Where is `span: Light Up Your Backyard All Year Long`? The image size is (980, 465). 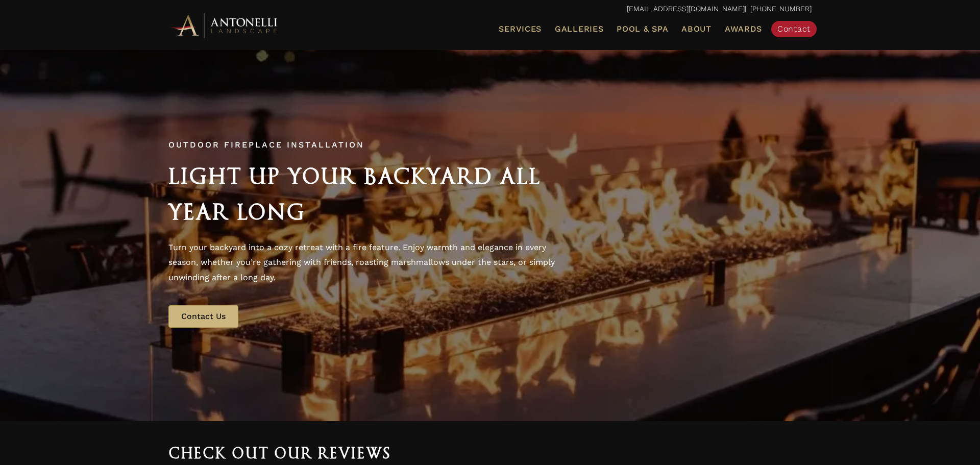
span: Light Up Your Backyard All Year Long is located at coordinates (354, 194).